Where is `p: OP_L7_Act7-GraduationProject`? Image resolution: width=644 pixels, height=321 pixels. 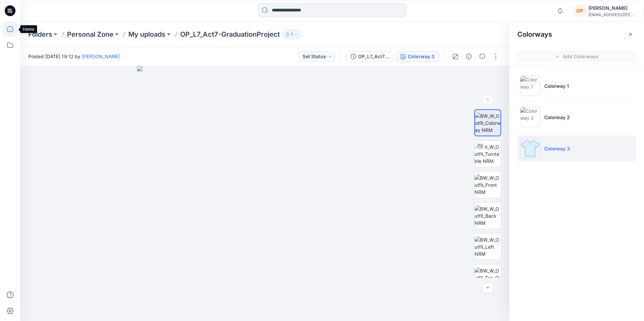 p: OP_L7_Act7-GraduationProject is located at coordinates (230, 34).